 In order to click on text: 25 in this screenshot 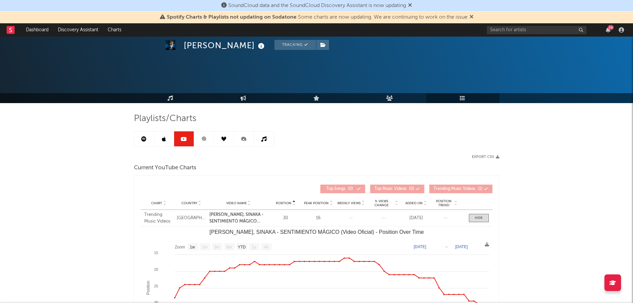, I will do `click(156, 286)`.